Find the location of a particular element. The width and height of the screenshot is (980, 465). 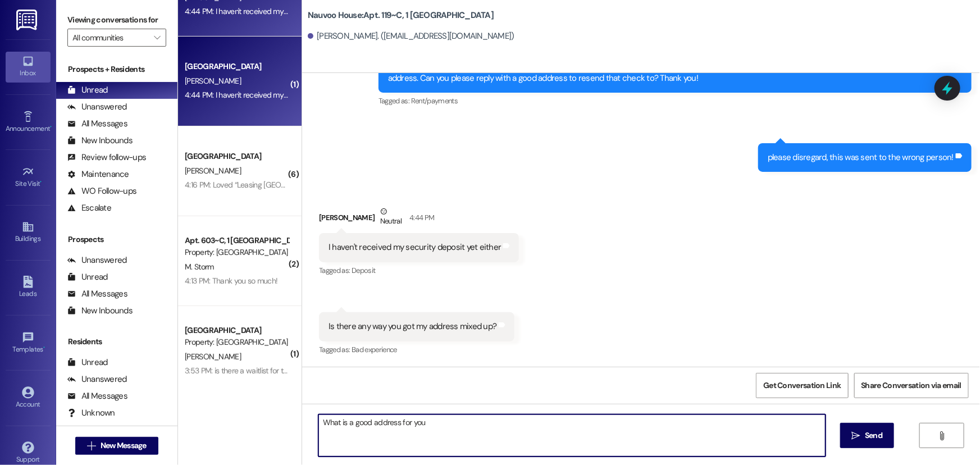

div: Unknown is located at coordinates (91, 413).